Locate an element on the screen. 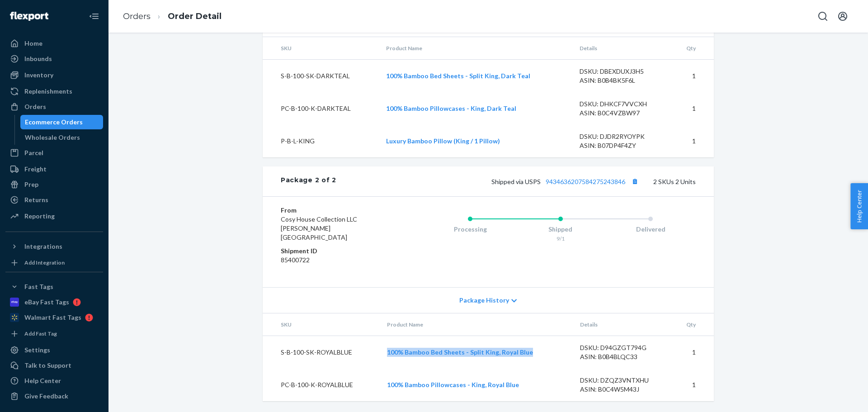  div: Parcel is located at coordinates (34, 153).